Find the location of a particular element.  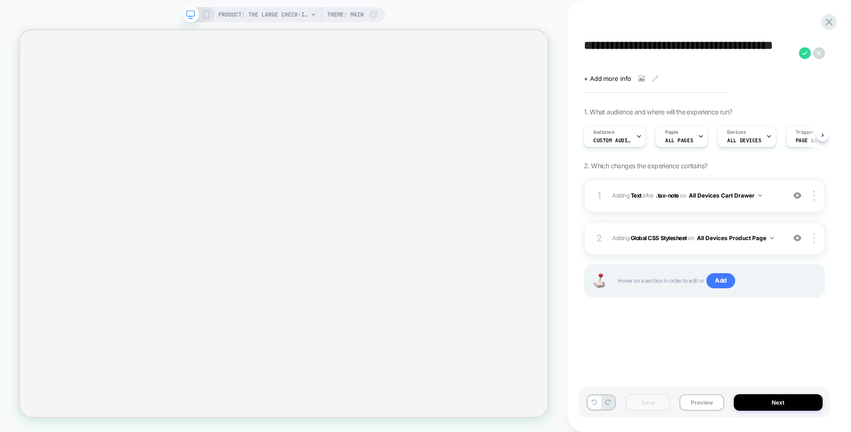

span: PRODUCT: The Large Check-In Roller in Glossy Lavender is located at coordinates (263, 15).